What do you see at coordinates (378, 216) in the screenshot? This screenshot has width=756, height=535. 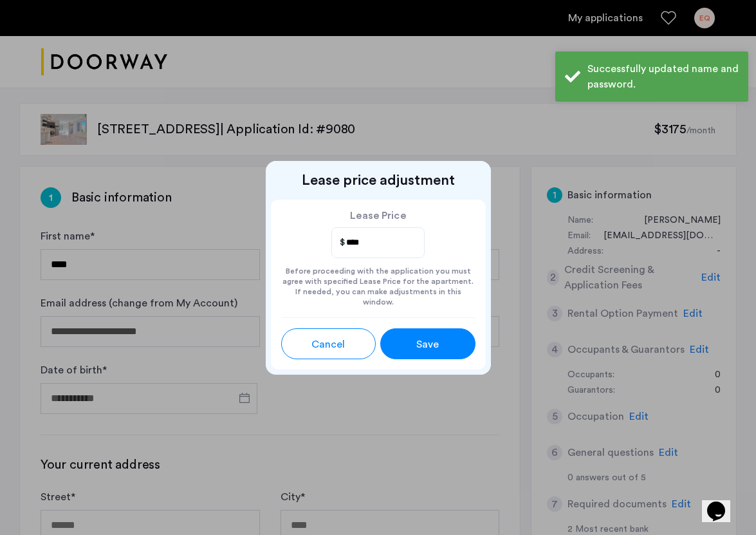 I see `label: Lease Price` at bounding box center [378, 216].